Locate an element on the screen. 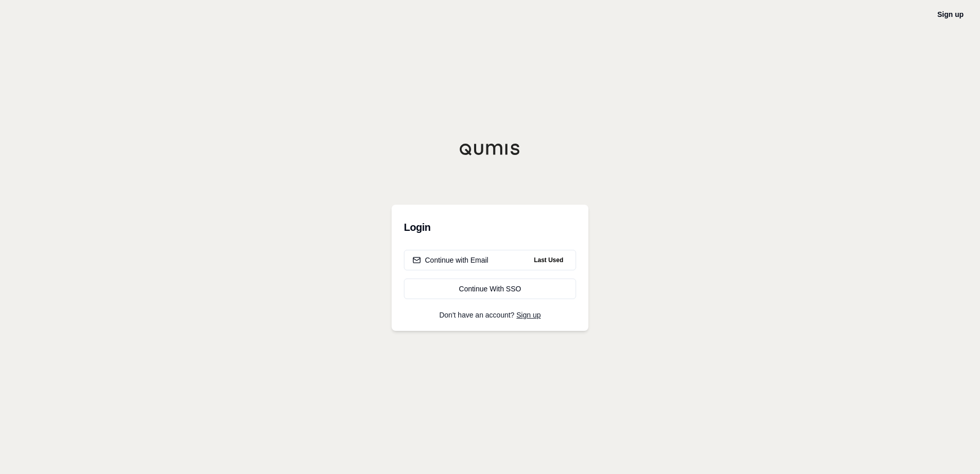 The width and height of the screenshot is (980, 474). a: Continue With SSO is located at coordinates (490, 289).